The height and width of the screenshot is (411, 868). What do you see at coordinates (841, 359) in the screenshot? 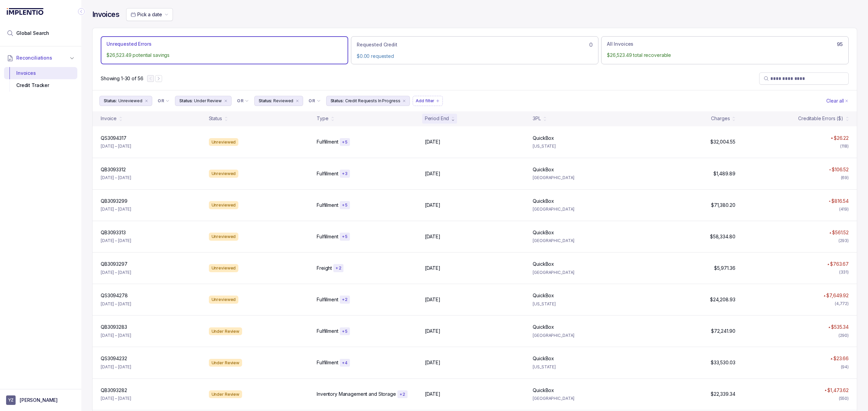
I see `p: $23.66` at bounding box center [841, 359].